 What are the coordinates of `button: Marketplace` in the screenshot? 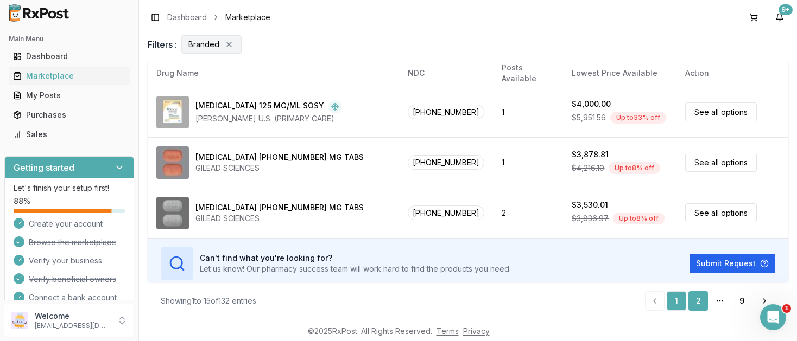 It's located at (69, 76).